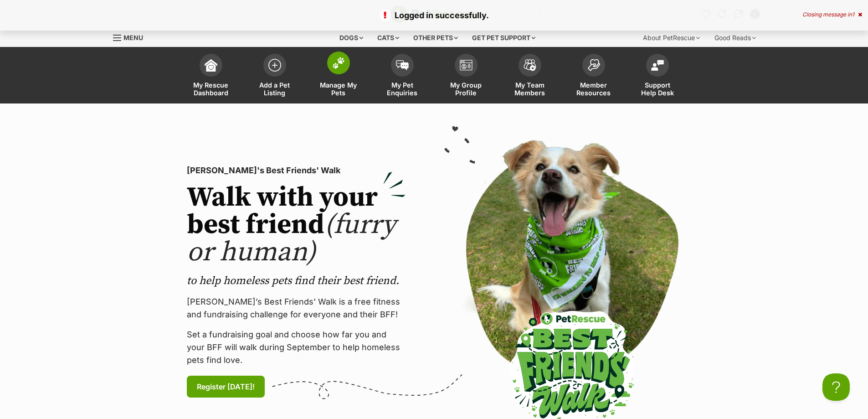  Describe the element at coordinates (211, 89) in the screenshot. I see `span: My Rescue Dashboard` at that location.